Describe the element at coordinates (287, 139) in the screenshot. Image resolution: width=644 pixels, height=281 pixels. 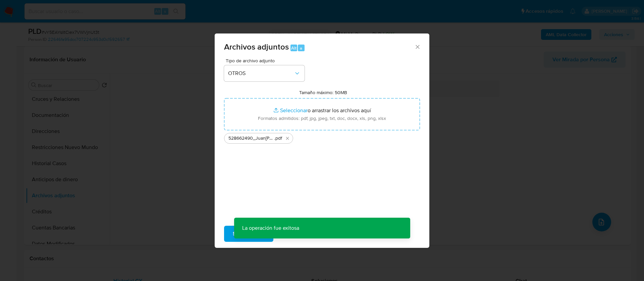
I see `button: Eliminar 528662490_Juan Pablo Santoveña Domenech_AGOSTO 2025.pdf` at that location.